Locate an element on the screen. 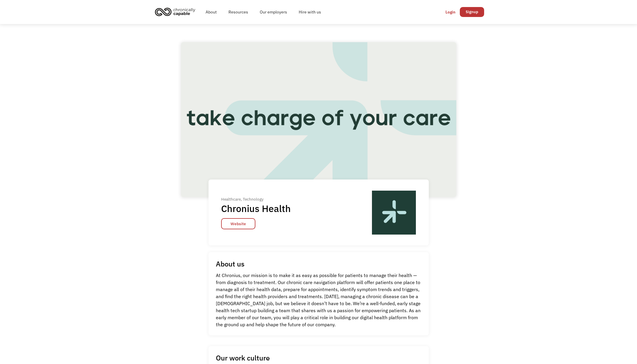 This screenshot has width=637, height=364. h1: Our work culture is located at coordinates (243, 357).